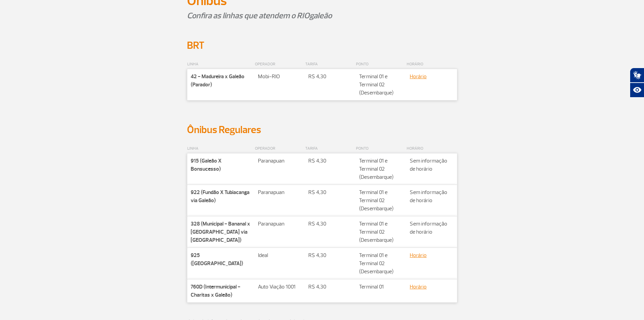 The image size is (644, 320). What do you see at coordinates (381, 290) in the screenshot?
I see `td: Terminal 01` at bounding box center [381, 290].